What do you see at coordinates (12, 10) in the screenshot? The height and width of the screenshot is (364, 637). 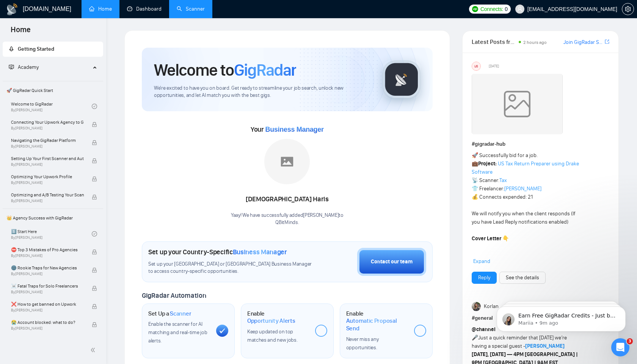 I see `img: logo` at bounding box center [12, 10].